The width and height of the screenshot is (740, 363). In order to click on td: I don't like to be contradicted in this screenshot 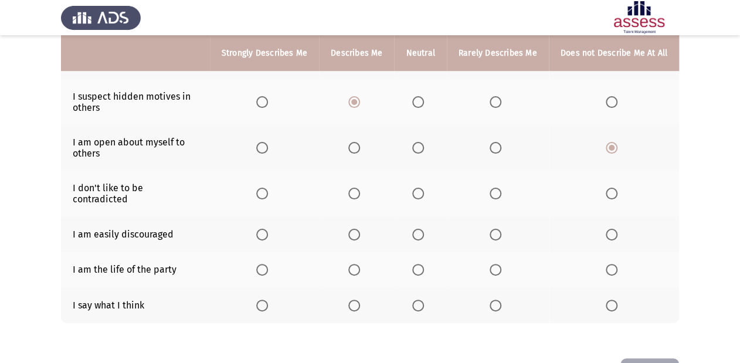, I will do `click(135, 193)`.